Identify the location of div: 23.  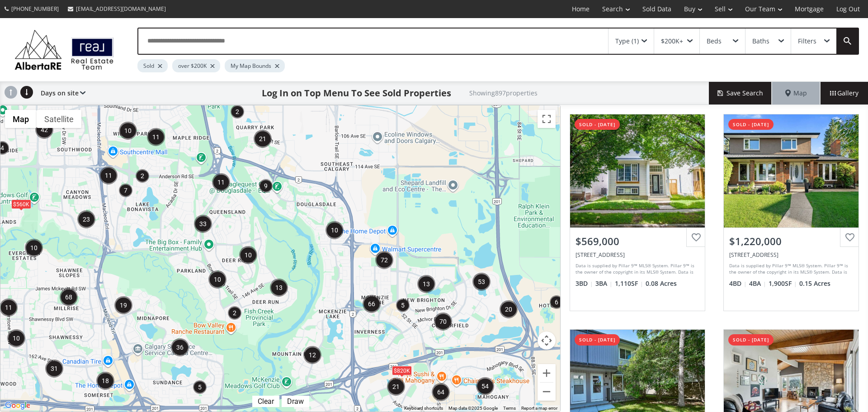
(86, 220).